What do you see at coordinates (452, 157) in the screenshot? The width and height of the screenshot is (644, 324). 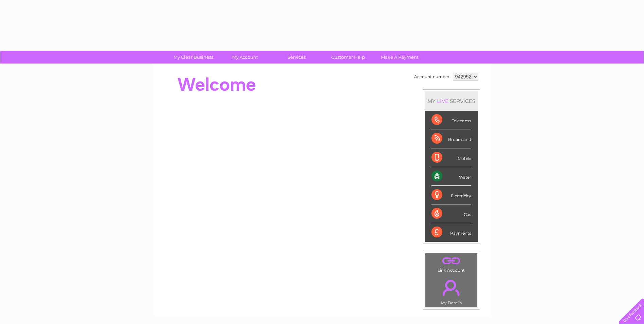 I see `div: Mobile` at bounding box center [452, 157].